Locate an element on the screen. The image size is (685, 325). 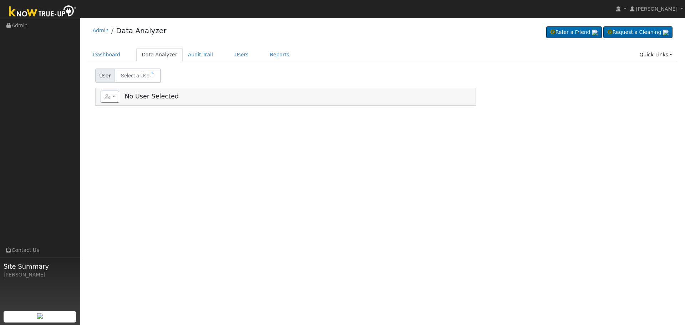
h5: No User Selected is located at coordinates (286, 97).